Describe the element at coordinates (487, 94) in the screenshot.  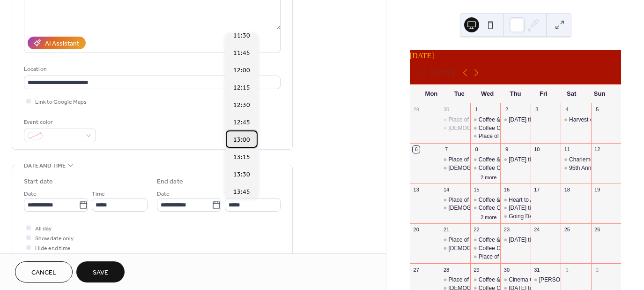
I see `div: Wed` at that location.